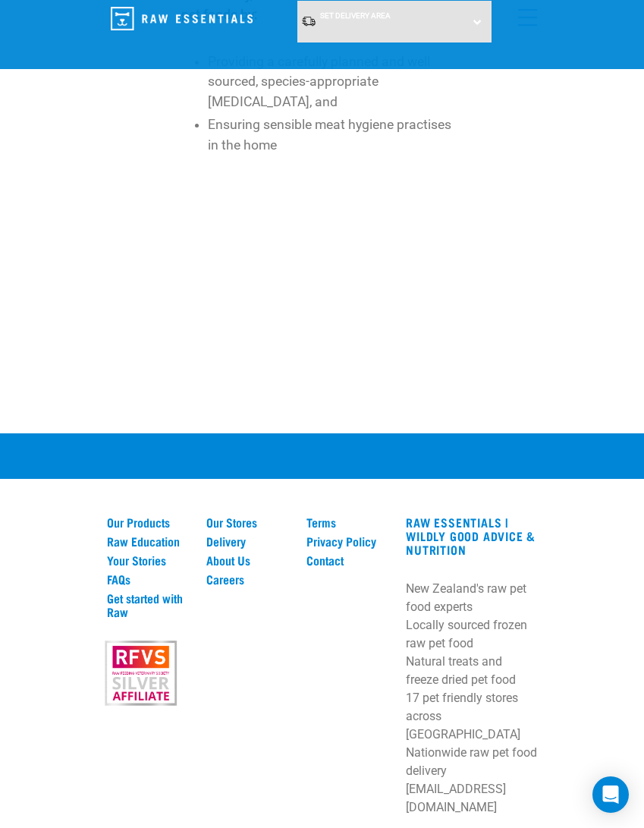  Describe the element at coordinates (148, 522) in the screenshot. I see `a: Our Products` at that location.